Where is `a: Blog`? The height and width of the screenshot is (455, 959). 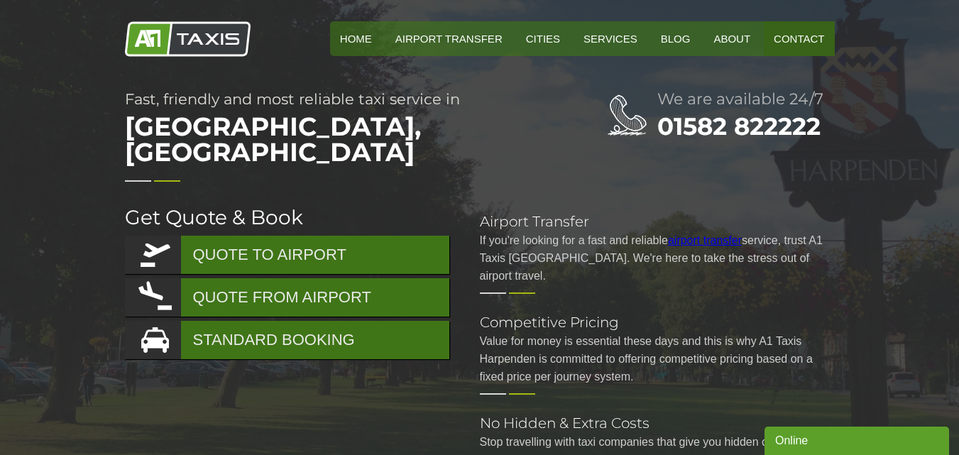
a: Blog is located at coordinates (676, 38).